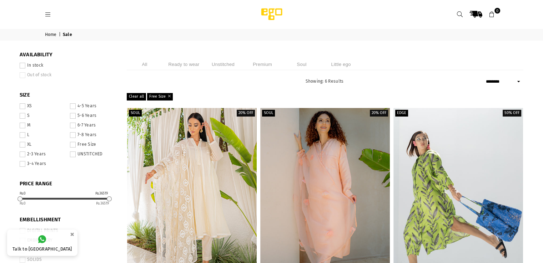 Image resolution: width=543 pixels, height=263 pixels. I want to click on div: ₨0, so click(23, 194).